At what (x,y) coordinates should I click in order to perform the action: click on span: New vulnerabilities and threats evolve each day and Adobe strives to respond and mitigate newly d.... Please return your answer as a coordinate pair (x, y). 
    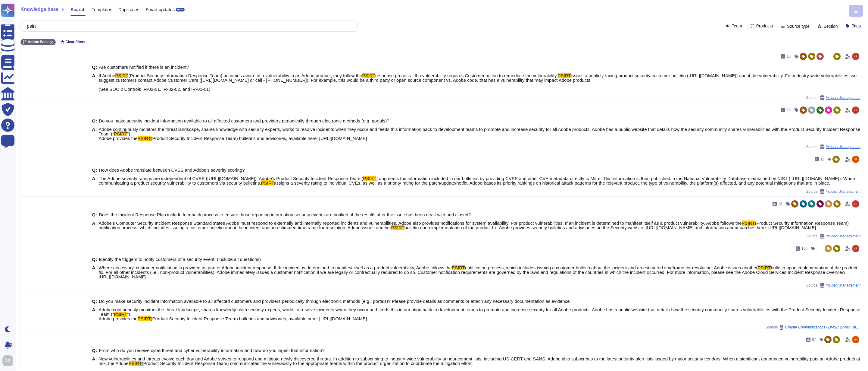
    Looking at the image, I should click on (479, 361).